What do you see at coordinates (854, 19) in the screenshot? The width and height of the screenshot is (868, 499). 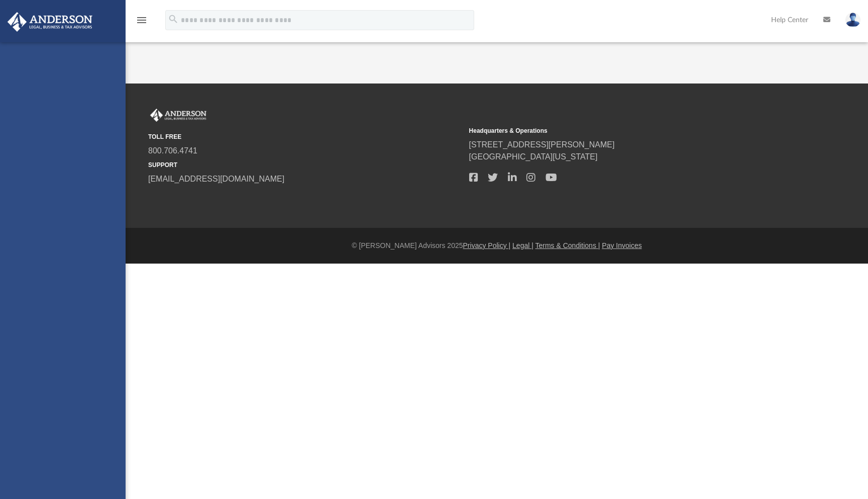 I see `img: User Pic` at bounding box center [854, 19].